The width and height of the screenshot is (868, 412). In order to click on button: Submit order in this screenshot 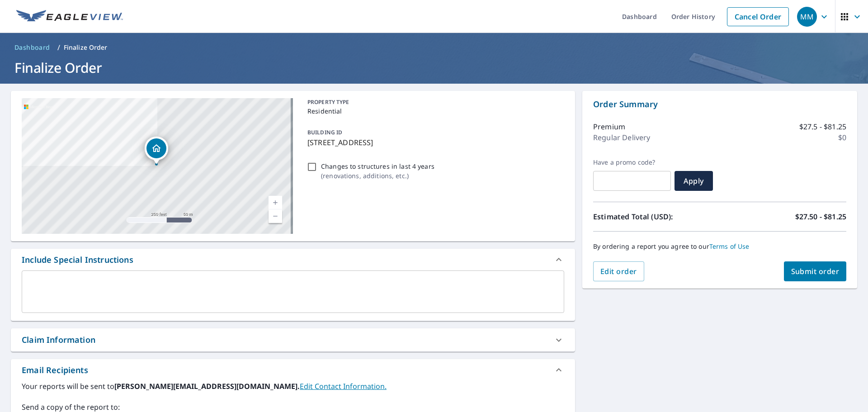, I will do `click(815, 271)`.